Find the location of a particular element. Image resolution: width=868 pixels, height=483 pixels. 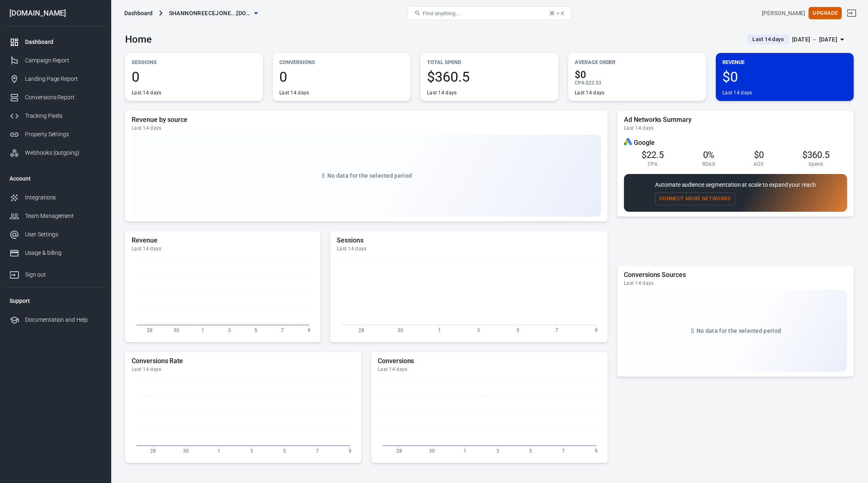

div: Team Management is located at coordinates (63, 216).